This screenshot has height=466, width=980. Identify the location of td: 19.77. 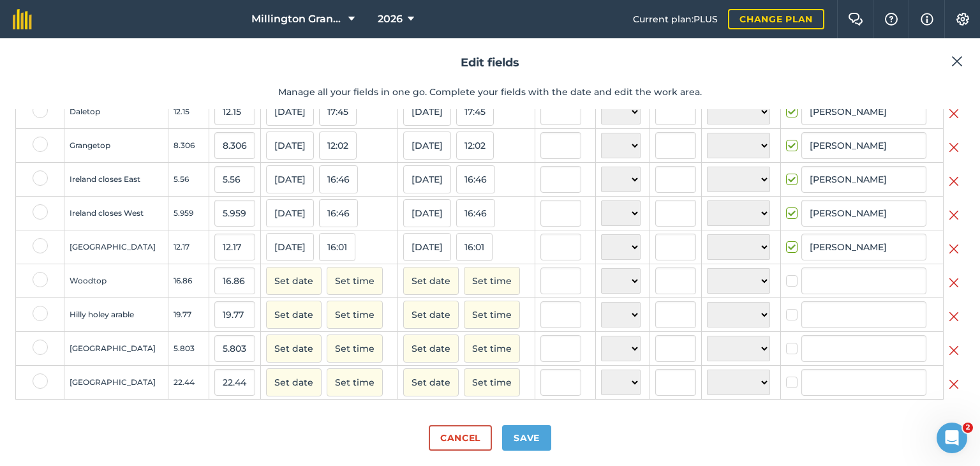
(189, 314).